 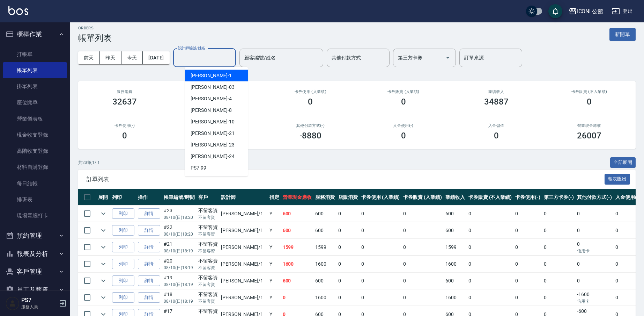 What do you see at coordinates (346, 179) in the screenshot?
I see `span: 訂單列表` at bounding box center [346, 179].